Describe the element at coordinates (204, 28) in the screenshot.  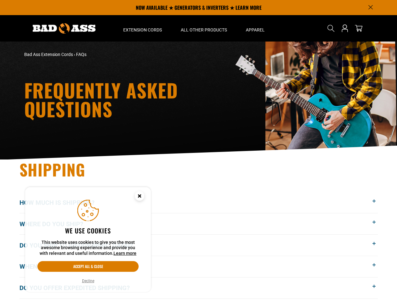
I see `summary: All Other Products` at that location.